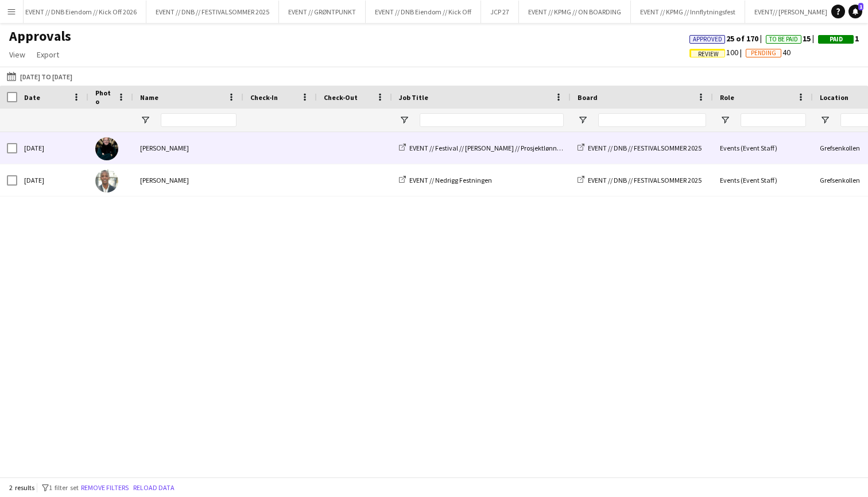 The height and width of the screenshot is (497, 868). I want to click on a: Export, so click(48, 54).